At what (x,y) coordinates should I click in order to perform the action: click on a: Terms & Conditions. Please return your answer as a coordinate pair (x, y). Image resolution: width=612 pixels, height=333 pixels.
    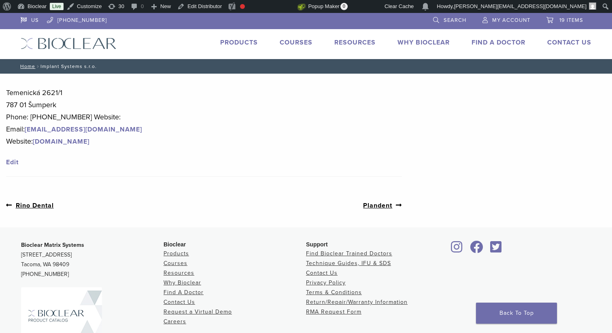
    Looking at the image, I should click on (334, 292).